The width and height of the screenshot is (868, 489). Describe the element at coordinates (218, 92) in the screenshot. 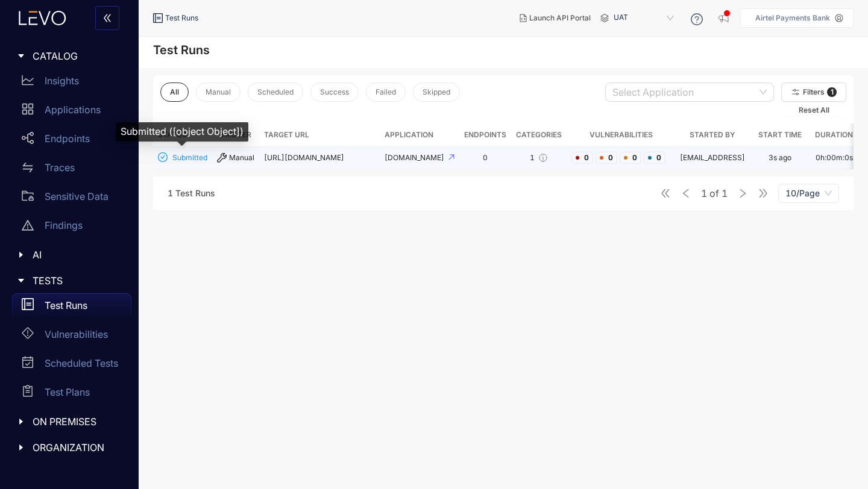

I see `button: Manual` at that location.